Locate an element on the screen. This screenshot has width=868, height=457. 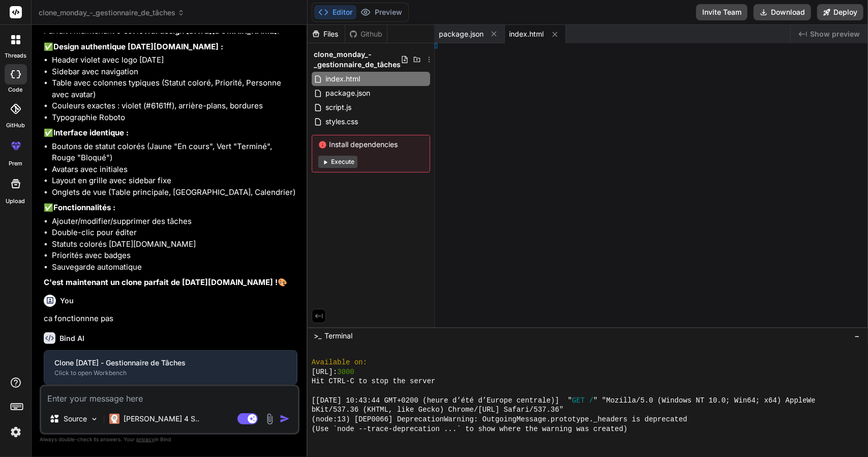
li: Avatars avec initiales is located at coordinates (174, 169).